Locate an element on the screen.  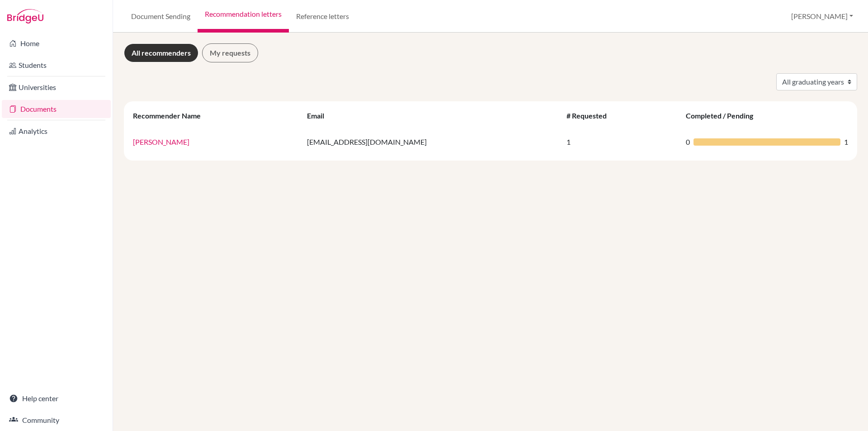
a: My requests is located at coordinates (230, 53).